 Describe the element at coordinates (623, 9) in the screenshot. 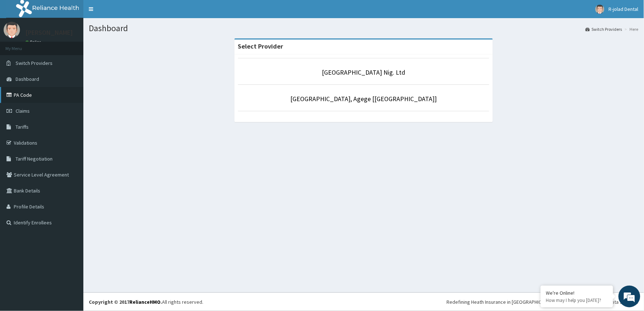

I see `span: R-jolad Dental` at that location.